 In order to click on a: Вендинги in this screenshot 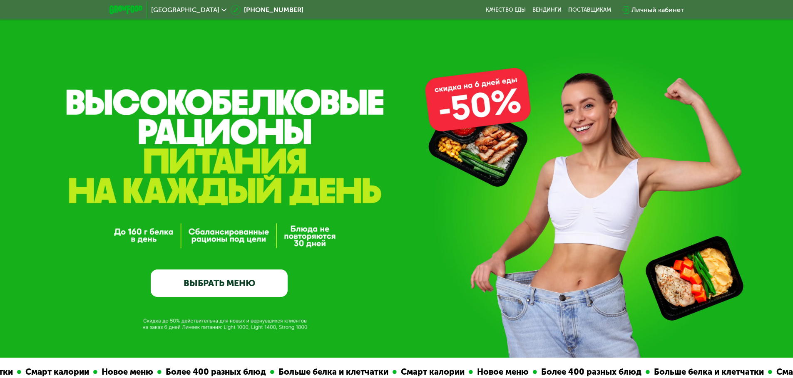, I will do `click(547, 10)`.